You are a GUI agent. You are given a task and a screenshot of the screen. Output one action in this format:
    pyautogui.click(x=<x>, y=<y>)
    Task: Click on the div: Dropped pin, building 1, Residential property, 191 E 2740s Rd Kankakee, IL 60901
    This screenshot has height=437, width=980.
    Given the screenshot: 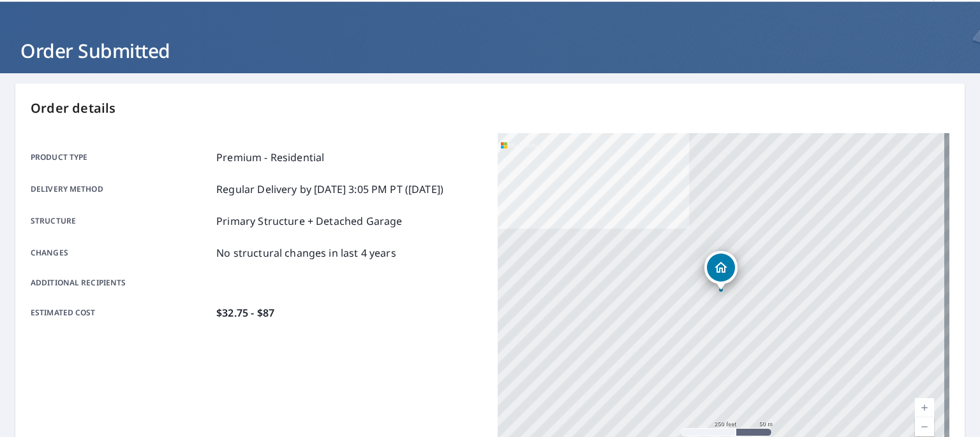 What is the action you would take?
    pyautogui.click(x=721, y=271)
    